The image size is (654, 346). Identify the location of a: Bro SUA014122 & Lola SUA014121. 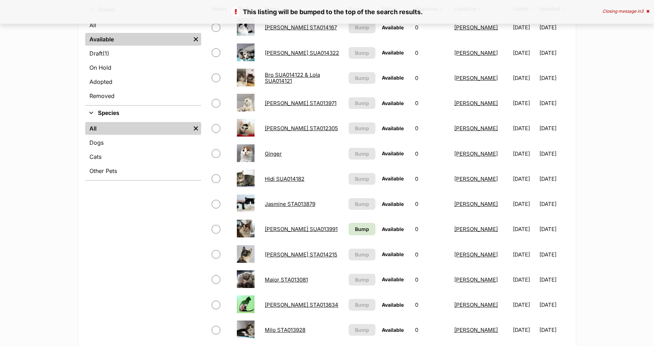
(292, 78).